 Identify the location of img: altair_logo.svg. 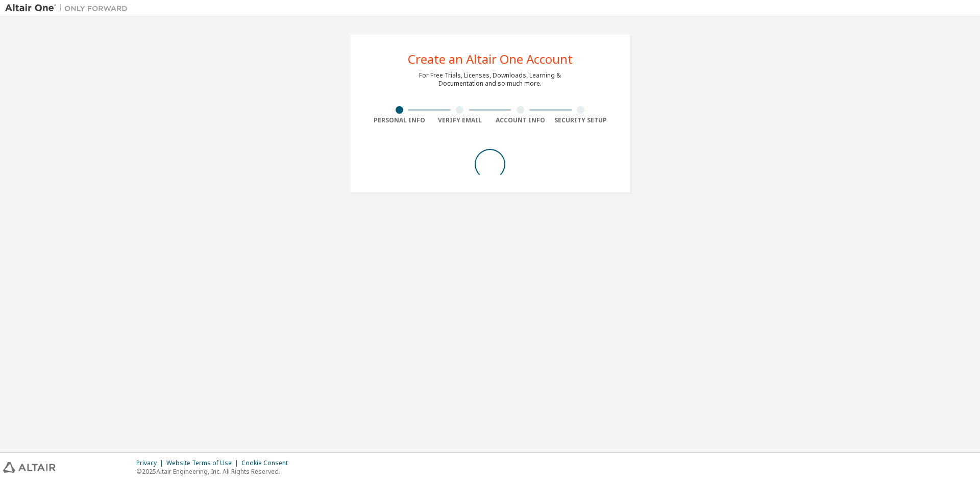
(29, 467).